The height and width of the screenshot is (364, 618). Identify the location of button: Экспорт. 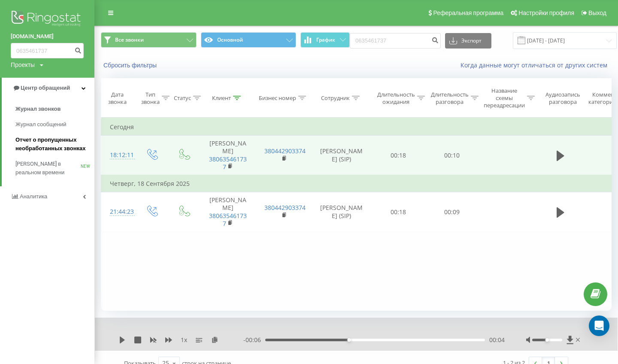
(468, 40).